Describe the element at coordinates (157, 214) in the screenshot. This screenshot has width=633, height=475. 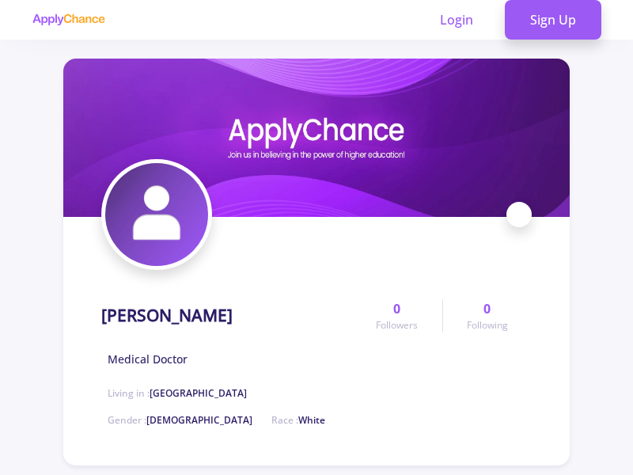
I see `img: Danial ferdosiyanavatar` at that location.